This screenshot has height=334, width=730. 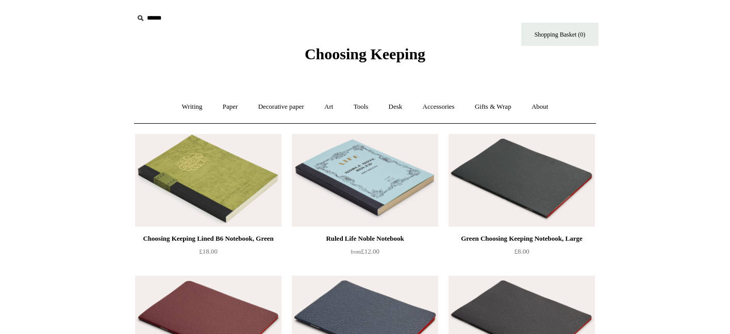 What do you see at coordinates (365, 180) in the screenshot?
I see `a: Ruled Life Noble Notebook Ruled Life Noble Notebook` at bounding box center [365, 180].